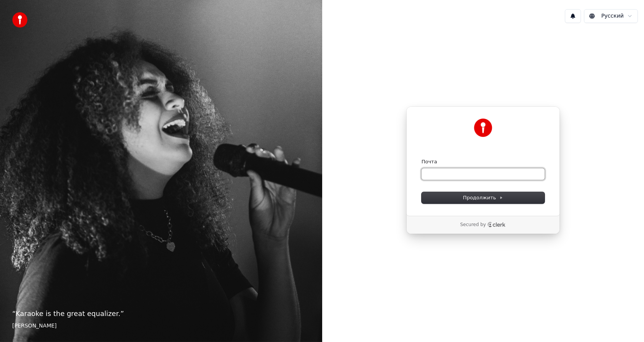 Image resolution: width=644 pixels, height=342 pixels. Describe the element at coordinates (483, 128) in the screenshot. I see `img: Youka` at that location.